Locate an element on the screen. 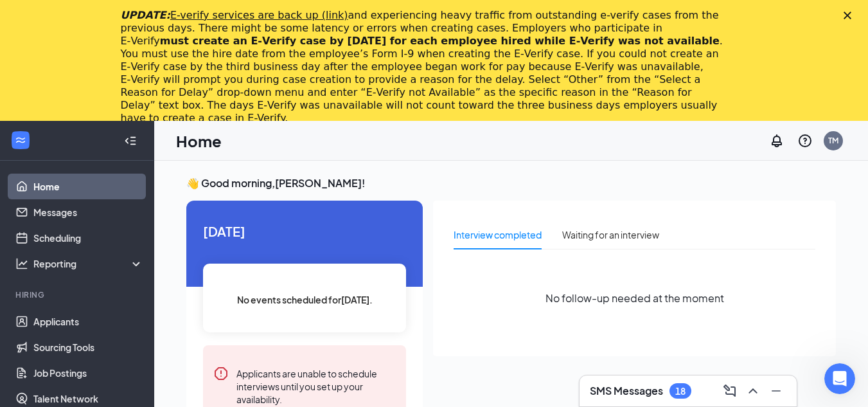  h3: SMS Messages is located at coordinates (627, 391).